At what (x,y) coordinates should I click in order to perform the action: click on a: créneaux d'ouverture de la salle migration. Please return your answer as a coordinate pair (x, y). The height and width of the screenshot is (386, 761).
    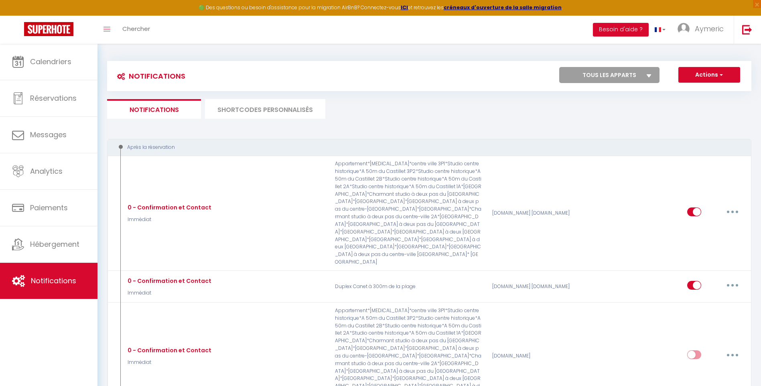
    Looking at the image, I should click on (503, 7).